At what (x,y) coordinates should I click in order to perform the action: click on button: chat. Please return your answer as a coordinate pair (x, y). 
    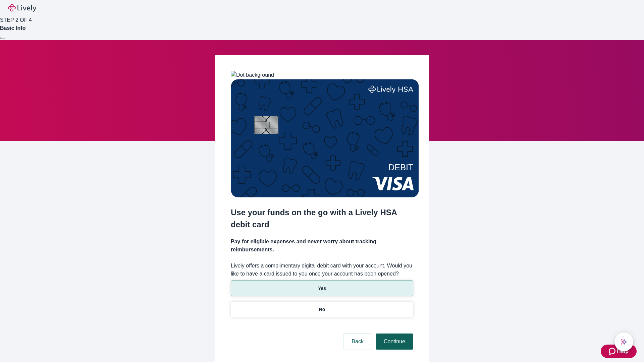
    Looking at the image, I should click on (624, 342).